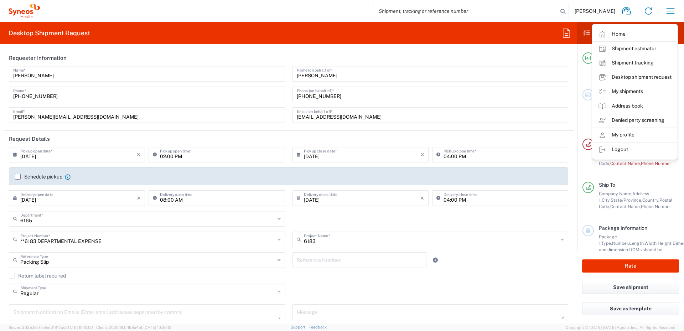 Image resolution: width=684 pixels, height=331 pixels. I want to click on span: Number,, so click(621, 243).